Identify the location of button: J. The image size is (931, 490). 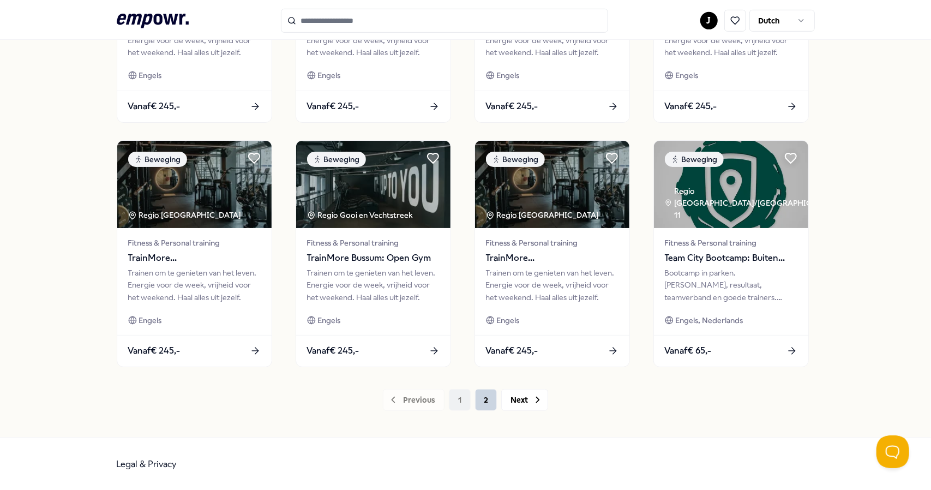
(709, 21).